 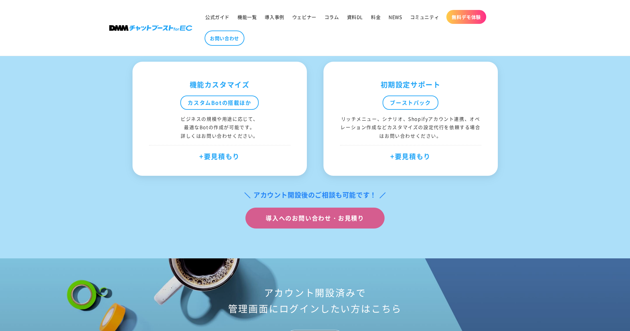 I want to click on a: 資料DL, so click(x=355, y=17).